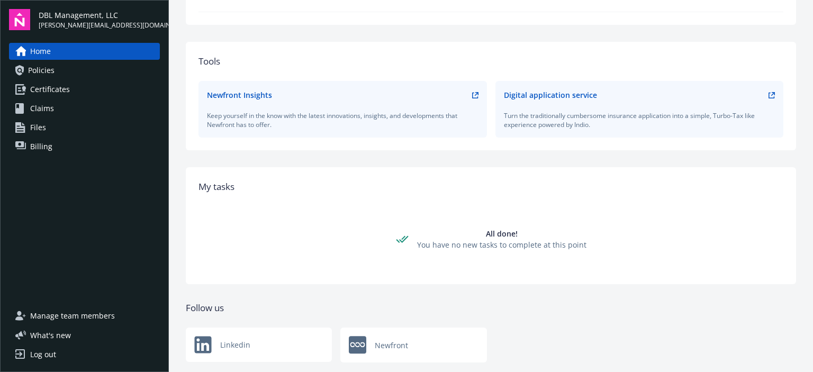 Image resolution: width=813 pixels, height=372 pixels. I want to click on a: Newfront logoLinkedin, so click(259, 345).